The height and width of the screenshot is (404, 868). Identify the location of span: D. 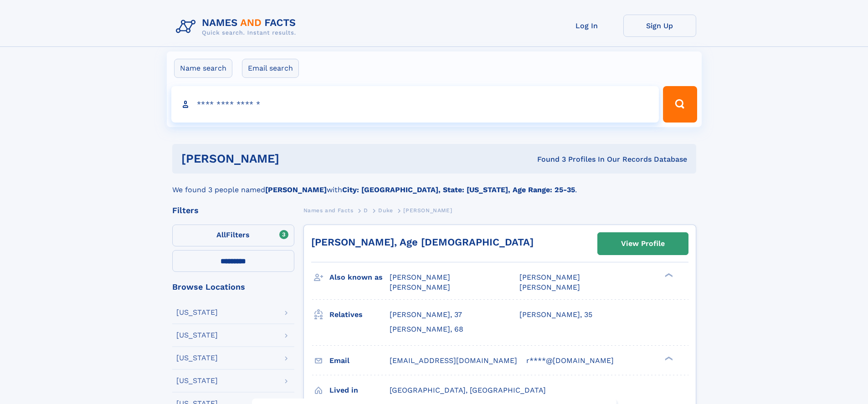
(366, 210).